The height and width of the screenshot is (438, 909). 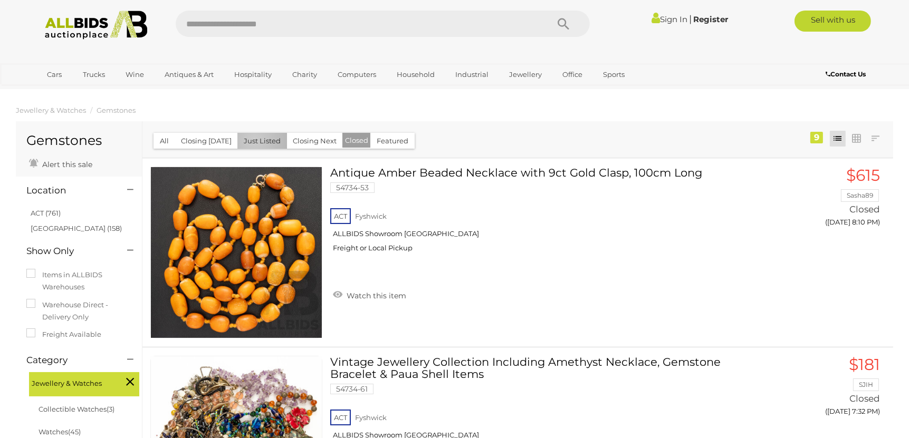 What do you see at coordinates (845, 74) in the screenshot?
I see `b: Contact Us` at bounding box center [845, 74].